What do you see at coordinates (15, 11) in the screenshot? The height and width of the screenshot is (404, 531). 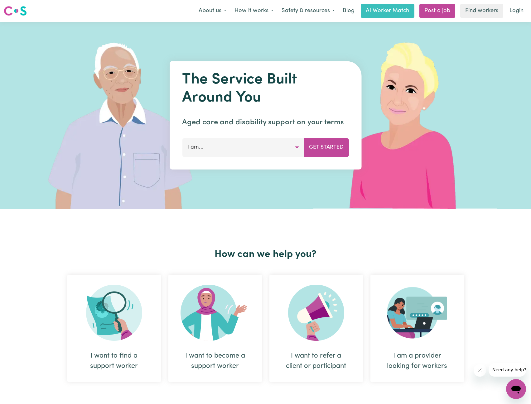 I see `a: Careseekers logo` at bounding box center [15, 11].